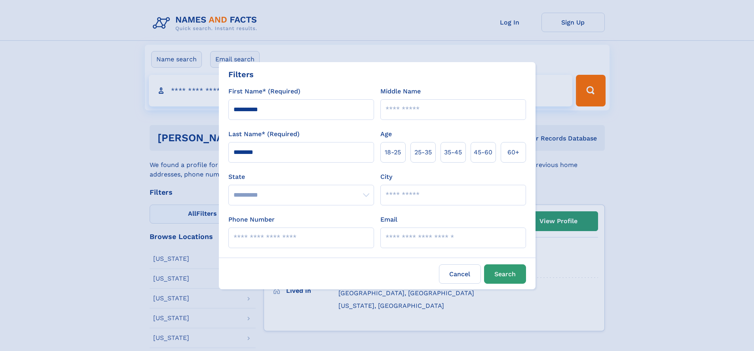 The width and height of the screenshot is (754, 351). Describe the element at coordinates (513, 152) in the screenshot. I see `span: 60+` at that location.